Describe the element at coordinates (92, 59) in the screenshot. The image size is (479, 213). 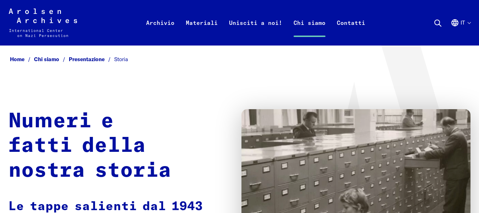
I see `a: Presentazione` at that location.